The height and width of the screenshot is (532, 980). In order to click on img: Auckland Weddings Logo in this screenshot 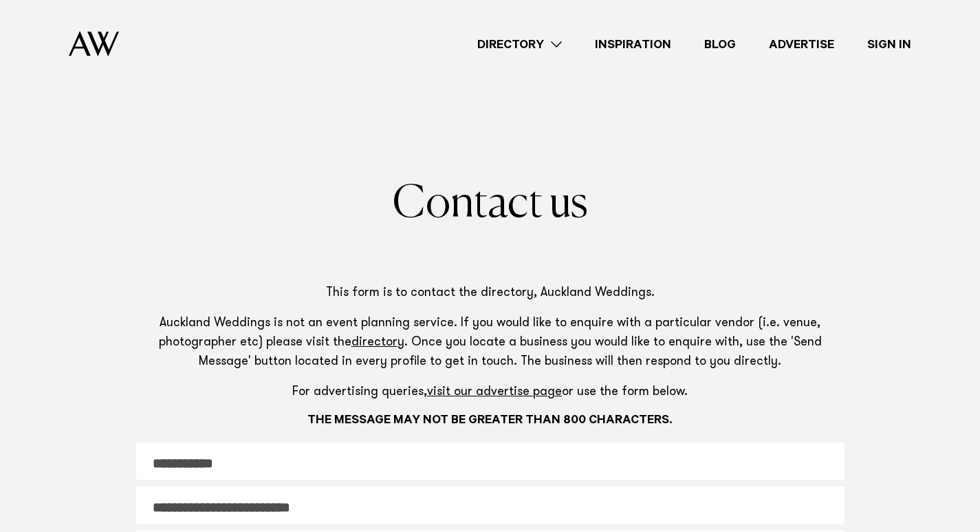, I will do `click(94, 43)`.